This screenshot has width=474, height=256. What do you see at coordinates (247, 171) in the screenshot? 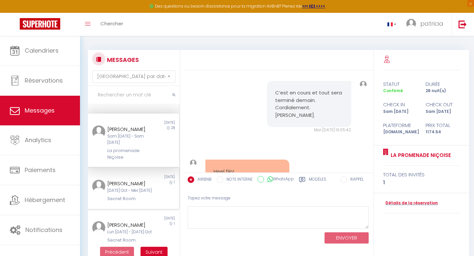
I see `pre: Heel fijn!` at bounding box center [247, 171].